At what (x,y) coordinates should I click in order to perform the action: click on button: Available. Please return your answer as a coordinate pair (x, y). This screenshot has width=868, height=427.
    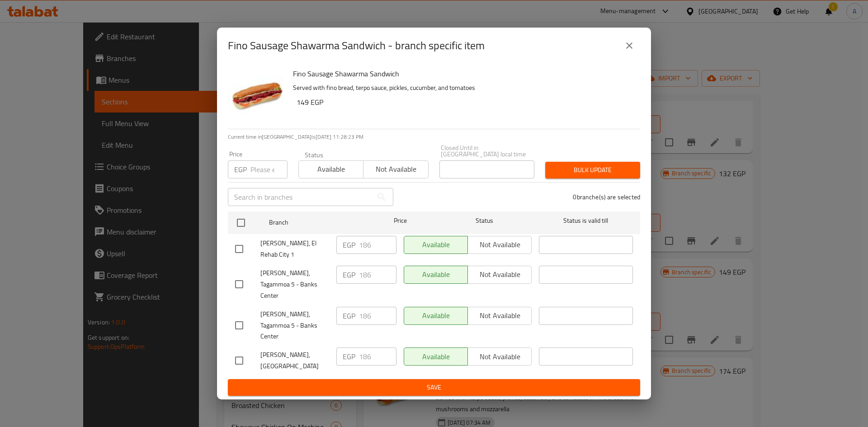
    Looking at the image, I should click on (331, 169).